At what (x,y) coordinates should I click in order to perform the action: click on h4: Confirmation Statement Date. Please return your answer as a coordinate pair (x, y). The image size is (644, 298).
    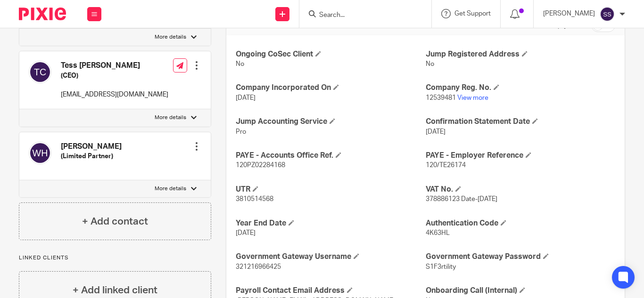
    Looking at the image, I should click on (520, 121).